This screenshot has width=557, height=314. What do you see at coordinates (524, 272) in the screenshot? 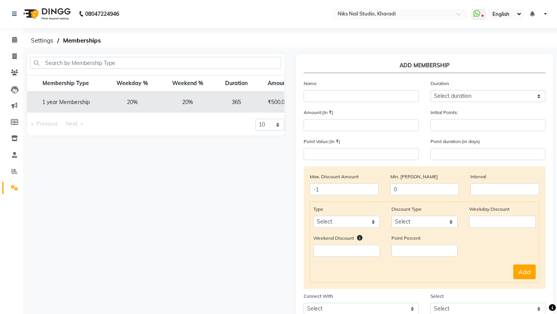
I see `button: Add` at bounding box center [524, 272].